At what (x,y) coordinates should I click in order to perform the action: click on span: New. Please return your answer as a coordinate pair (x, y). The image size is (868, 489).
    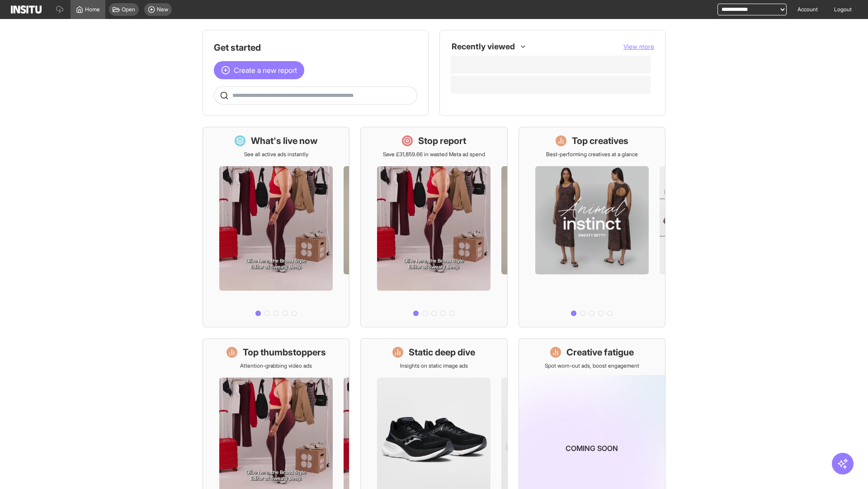
    Looking at the image, I should click on (162, 9).